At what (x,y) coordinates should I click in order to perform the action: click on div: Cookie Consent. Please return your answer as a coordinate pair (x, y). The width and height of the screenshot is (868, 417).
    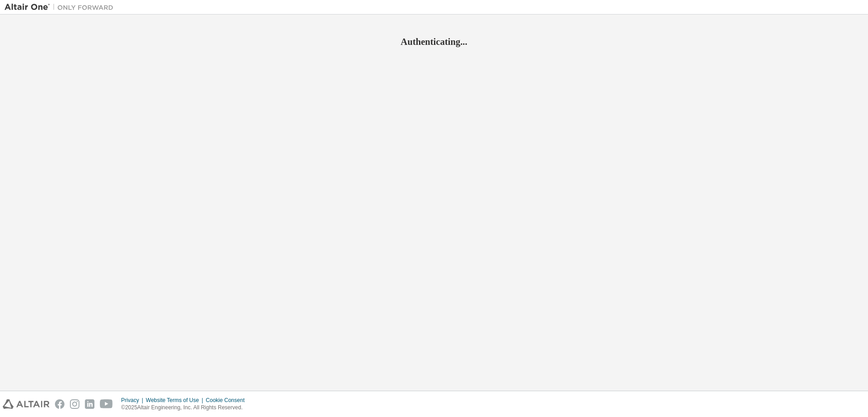
    Looking at the image, I should click on (227, 400).